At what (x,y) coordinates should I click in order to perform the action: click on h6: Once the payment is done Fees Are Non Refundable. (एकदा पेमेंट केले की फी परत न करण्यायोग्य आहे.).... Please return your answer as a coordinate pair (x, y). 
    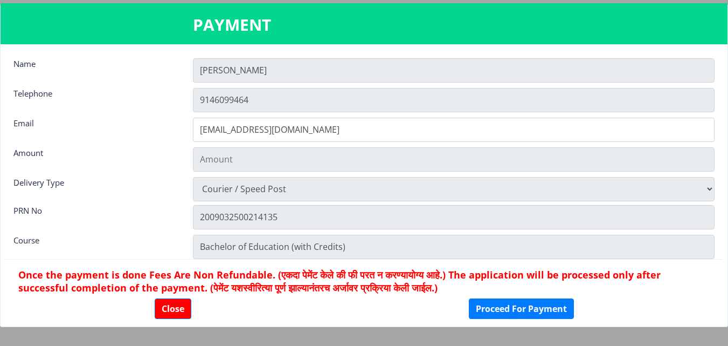
    Looking at the image, I should click on (364, 281).